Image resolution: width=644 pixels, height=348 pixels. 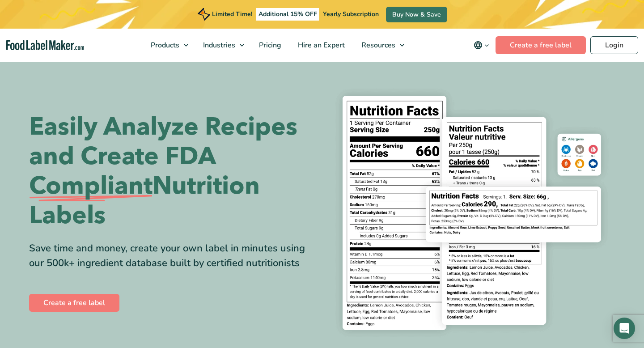 I want to click on span: Products, so click(x=164, y=45).